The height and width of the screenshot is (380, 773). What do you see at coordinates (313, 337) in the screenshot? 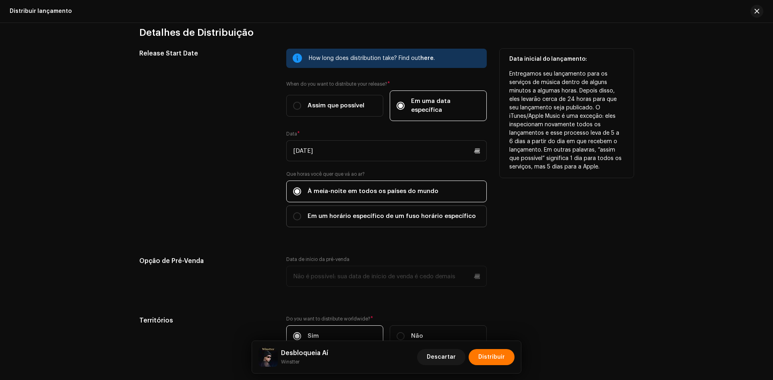
I see `span: Sim` at bounding box center [313, 337].